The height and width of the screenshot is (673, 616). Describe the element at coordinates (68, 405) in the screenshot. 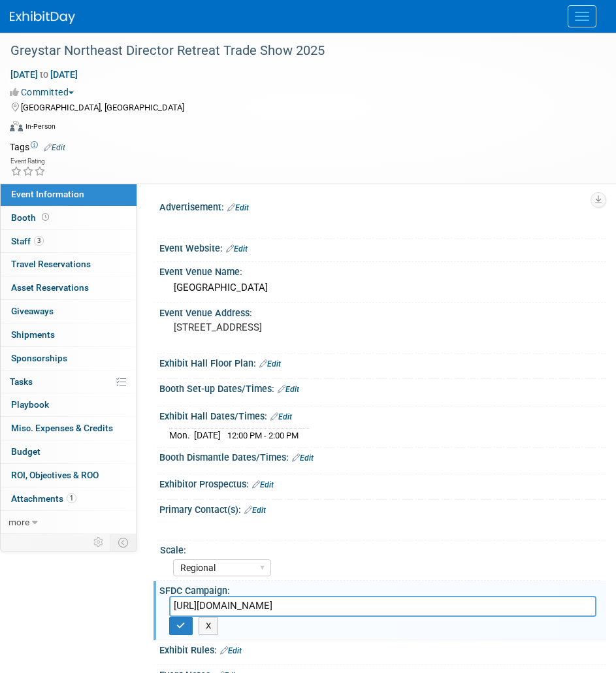

I see `a: Playbook` at that location.